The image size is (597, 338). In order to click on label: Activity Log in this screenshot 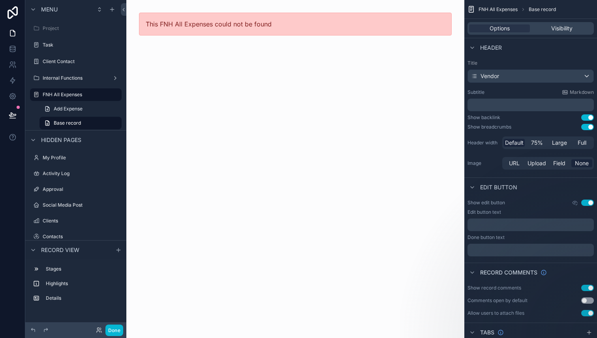, I will do `click(81, 174)`.